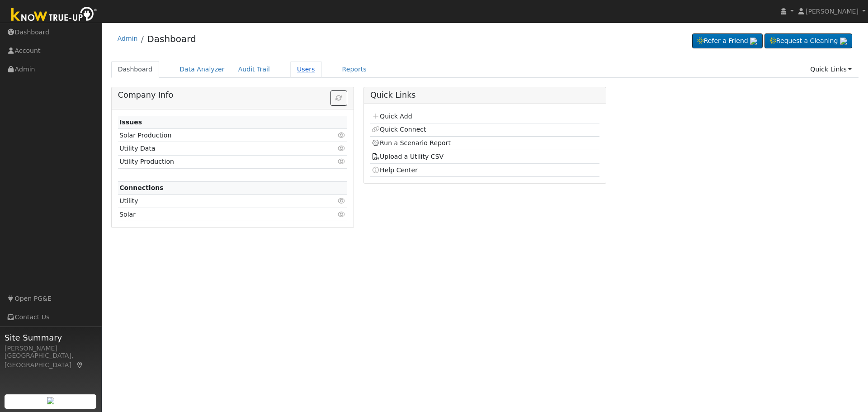 The image size is (868, 412). Describe the element at coordinates (214, 201) in the screenshot. I see `td: Utility` at that location.